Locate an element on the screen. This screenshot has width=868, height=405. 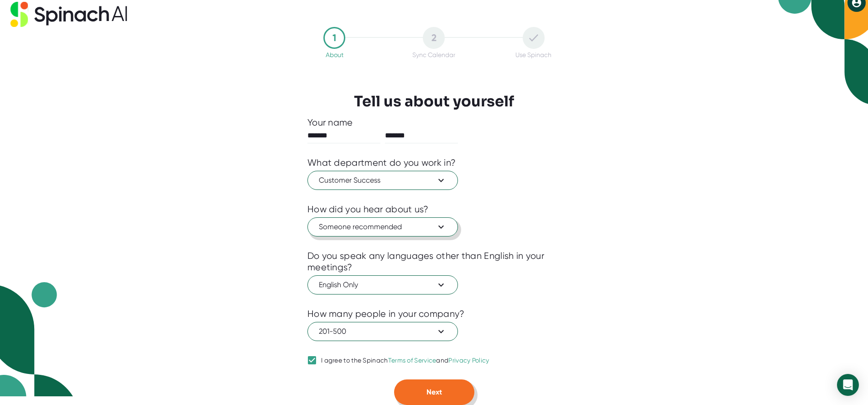
span: Someone recommended is located at coordinates (383, 227).